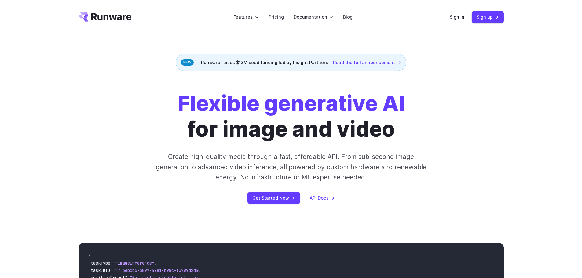  I want to click on label: Features, so click(246, 17).